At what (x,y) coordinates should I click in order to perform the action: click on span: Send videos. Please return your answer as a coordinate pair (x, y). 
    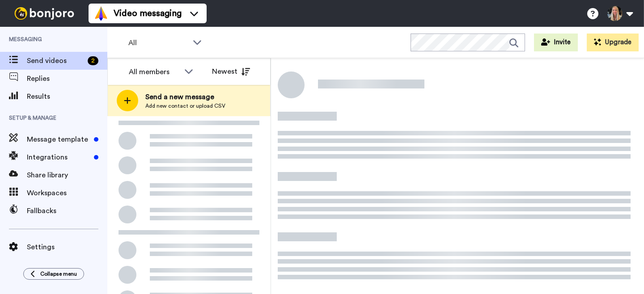
    Looking at the image, I should click on (55, 61).